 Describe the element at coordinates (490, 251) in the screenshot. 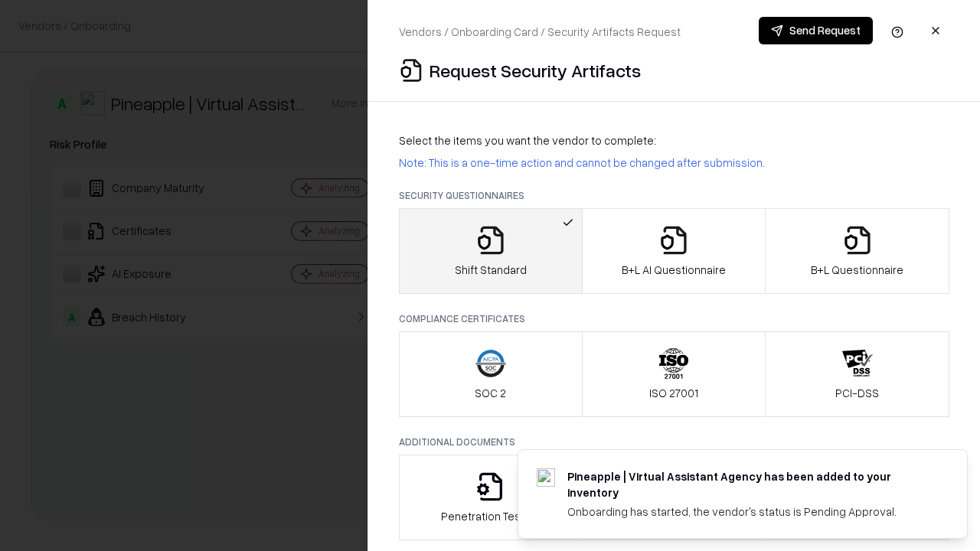

I see `button: Shift Standard` at that location.